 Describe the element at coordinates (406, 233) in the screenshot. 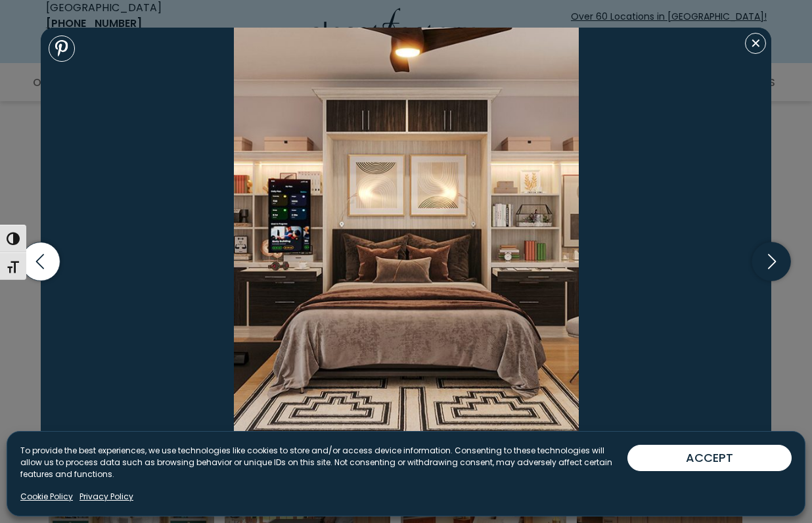

I see `img: A modern bedroom with a built-in wall unit surrounding the bed, featuring rich brown tones, integ...` at that location.